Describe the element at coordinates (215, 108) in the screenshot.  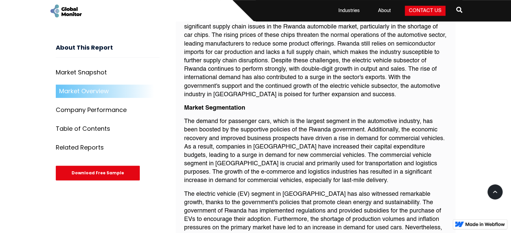
I see `strong: Market Segmentation` at that location.